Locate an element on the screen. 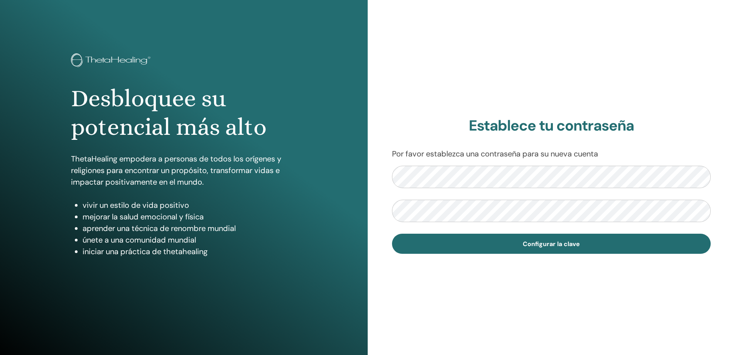  p: ThetaHealing empodera a personas de todos los orígenes y religiones para encontrar un propósito, ... is located at coordinates (184, 170).